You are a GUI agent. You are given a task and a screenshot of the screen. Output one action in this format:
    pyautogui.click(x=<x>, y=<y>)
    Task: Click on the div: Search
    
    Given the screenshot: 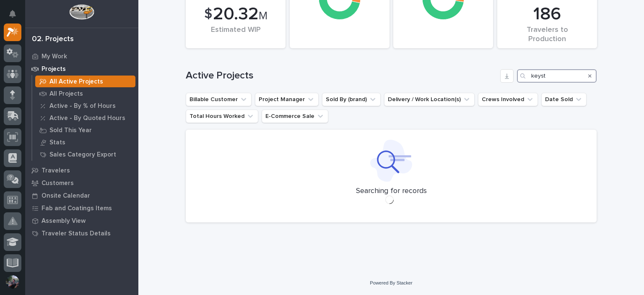 What is the action you would take?
    pyautogui.click(x=557, y=76)
    